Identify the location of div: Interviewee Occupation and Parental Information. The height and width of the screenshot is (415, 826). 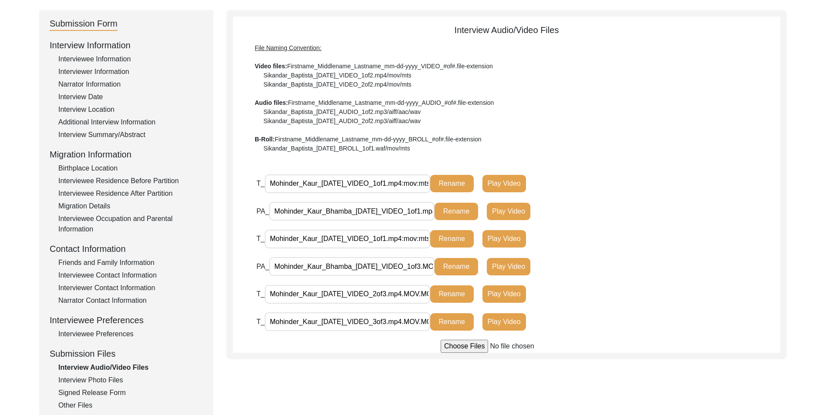
(131, 224).